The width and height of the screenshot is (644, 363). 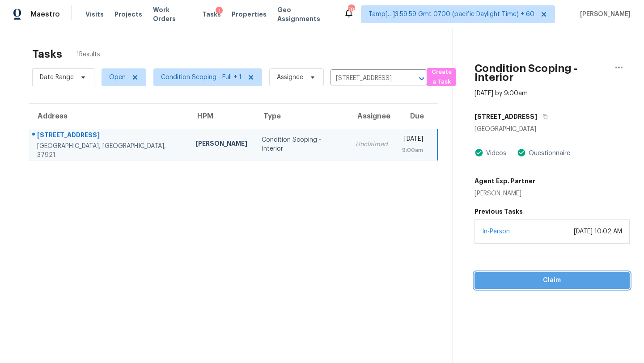 I want to click on span: Visits, so click(x=94, y=14).